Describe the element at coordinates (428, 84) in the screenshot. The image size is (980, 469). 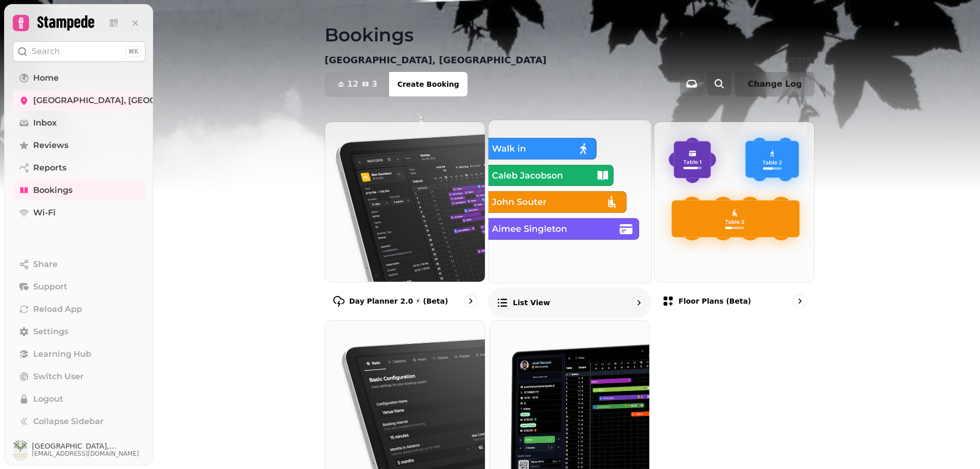
I see `span: Create Booking` at that location.